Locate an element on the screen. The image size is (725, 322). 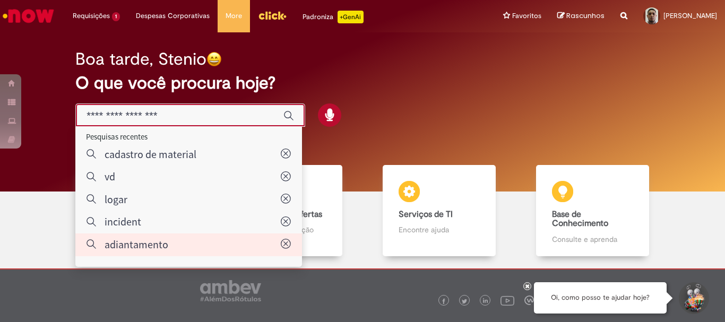
span: More is located at coordinates (233, 16).